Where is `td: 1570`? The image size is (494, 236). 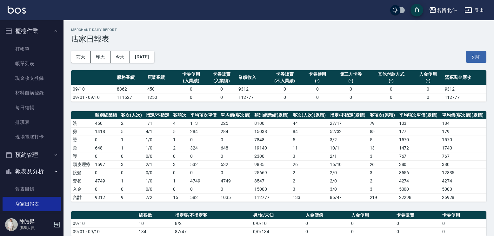 td: 1570 is located at coordinates (463, 140).